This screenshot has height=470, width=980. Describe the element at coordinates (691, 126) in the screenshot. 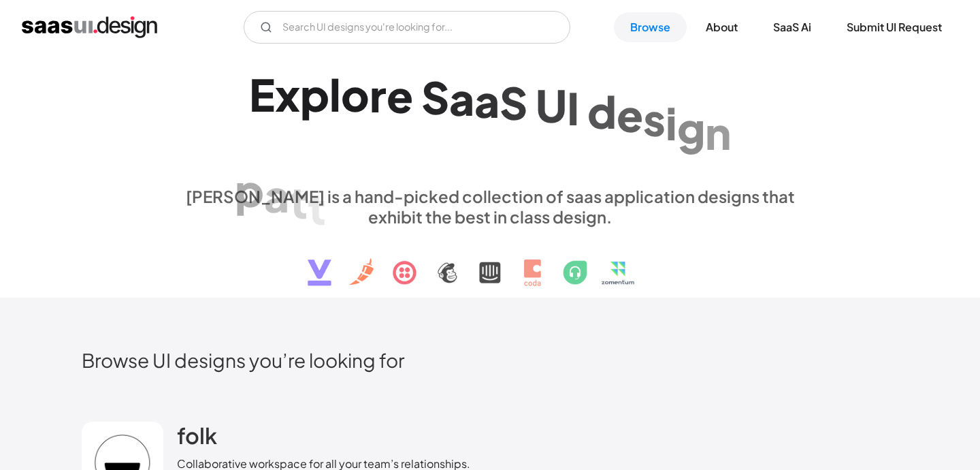

I see `div: g` at that location.